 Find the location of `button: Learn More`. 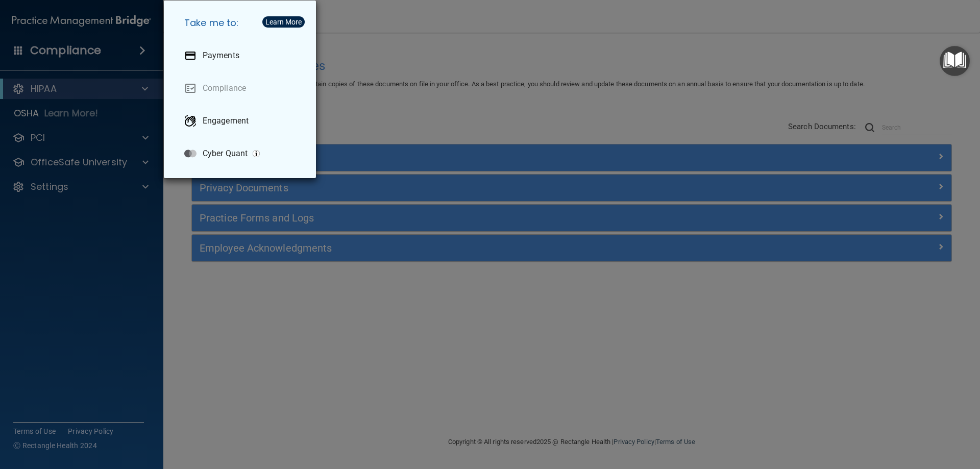

button: Learn More is located at coordinates (283, 22).